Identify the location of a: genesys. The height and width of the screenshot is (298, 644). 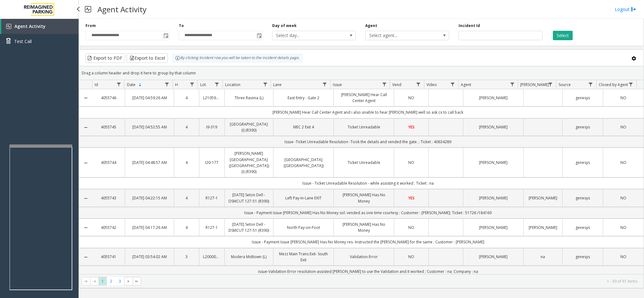
(583, 98).